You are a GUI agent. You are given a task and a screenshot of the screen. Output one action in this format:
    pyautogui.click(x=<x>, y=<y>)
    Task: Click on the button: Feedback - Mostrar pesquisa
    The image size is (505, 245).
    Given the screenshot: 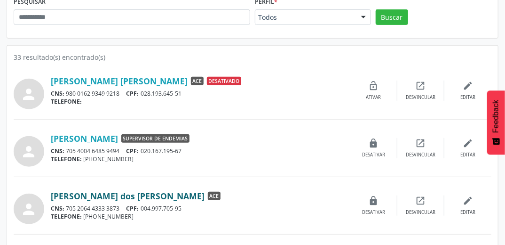 What is the action you would take?
    pyautogui.click(x=496, y=122)
    